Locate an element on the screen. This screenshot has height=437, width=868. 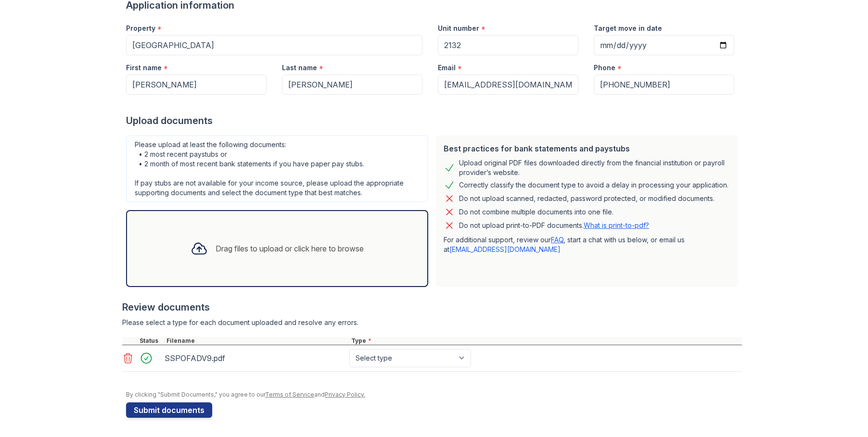
div: Do not combine multiple documents into one file. is located at coordinates (536, 212).